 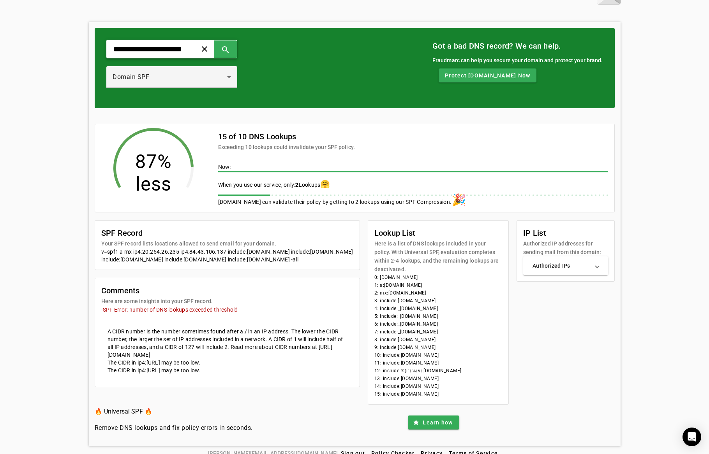 What do you see at coordinates (561, 266) in the screenshot?
I see `mat-panel-title: Authorized IPs` at bounding box center [561, 266].